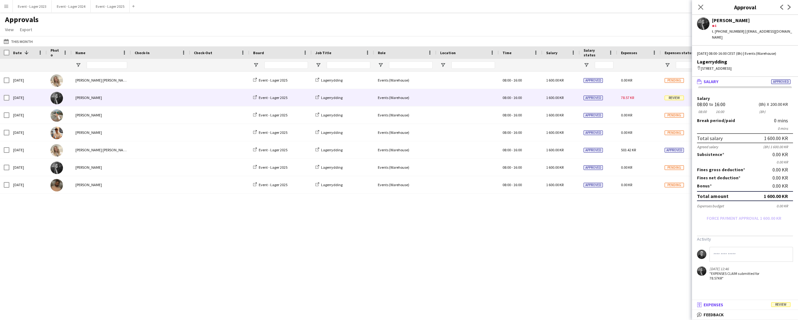 The image size is (798, 320). What do you see at coordinates (745, 305) in the screenshot?
I see `mat-expansion-panel-header: ExpensesReview` at bounding box center [745, 305].